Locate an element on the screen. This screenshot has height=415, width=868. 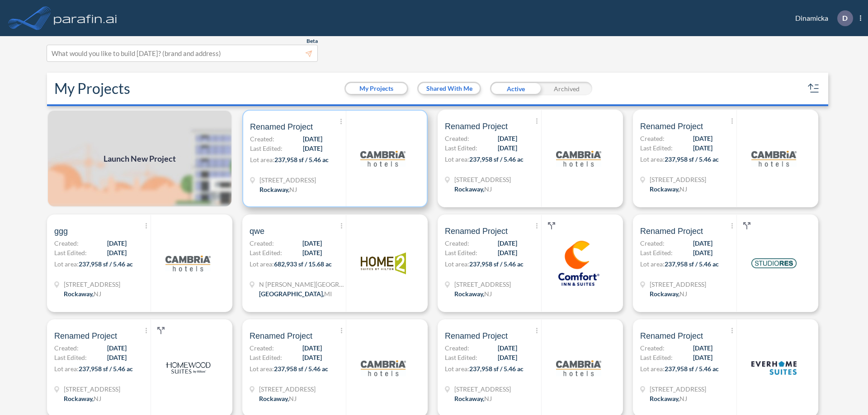
button: Shared With Me is located at coordinates (449, 88).